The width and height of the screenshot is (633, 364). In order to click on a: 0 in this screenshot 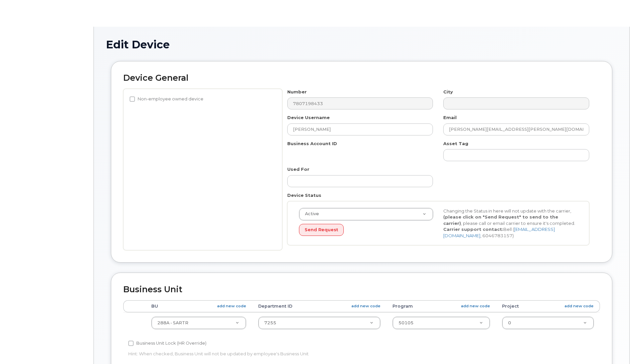, I will do `click(547, 323)`.